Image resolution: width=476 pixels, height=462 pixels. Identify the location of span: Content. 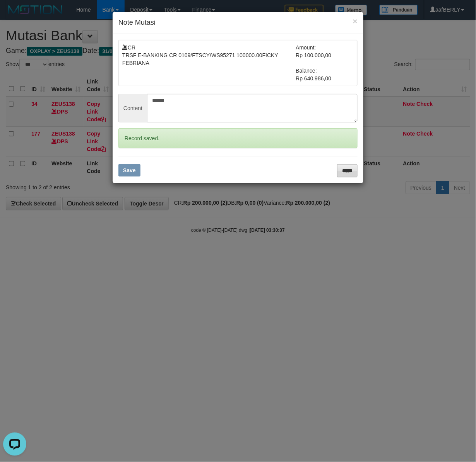
(133, 108).